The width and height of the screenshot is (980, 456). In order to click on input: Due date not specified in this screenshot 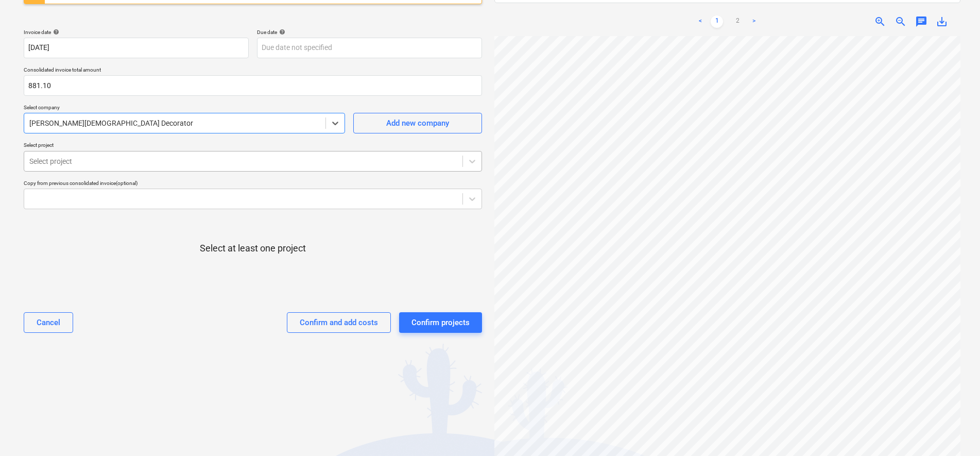, I will do `click(369, 48)`.